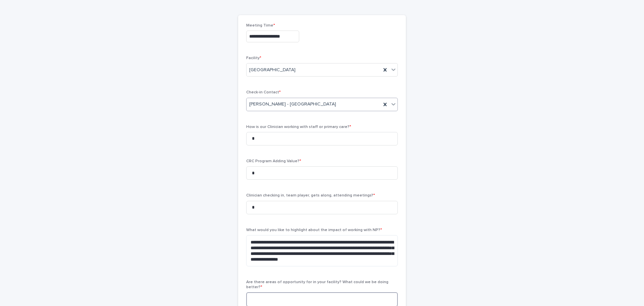 This screenshot has height=306, width=644. What do you see at coordinates (314, 230) in the screenshot?
I see `span: What would you like to highlight about the impact of working with NP?` at bounding box center [314, 230].